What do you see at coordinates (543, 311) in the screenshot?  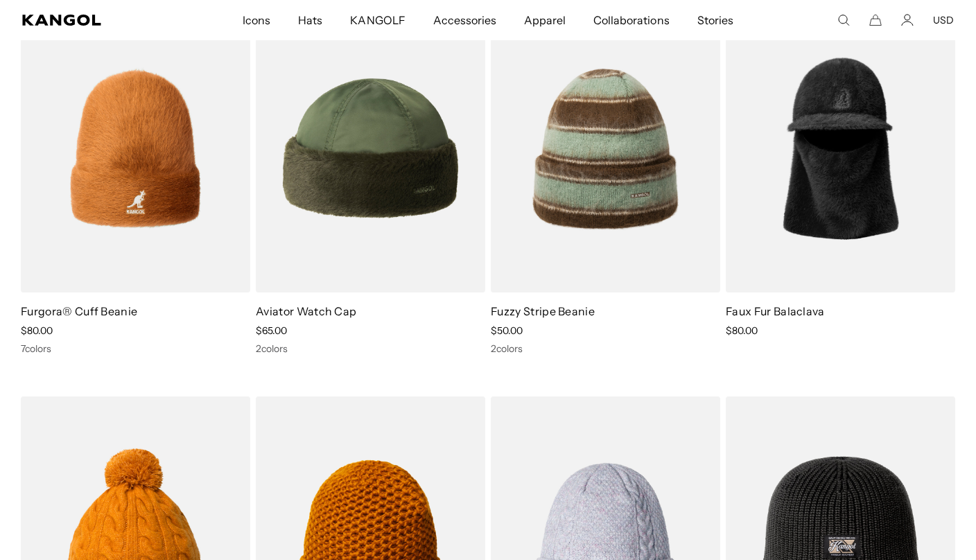 I see `a: Fuzzy Stripe Beanie` at bounding box center [543, 311].